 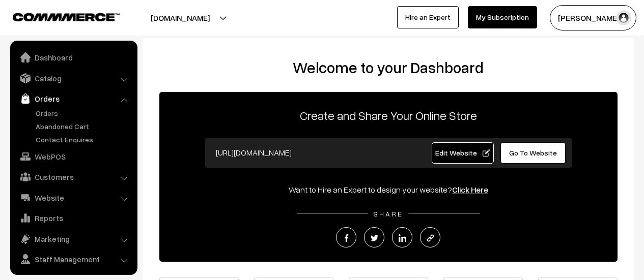 What do you see at coordinates (470, 190) in the screenshot?
I see `a: Click Here` at bounding box center [470, 190].